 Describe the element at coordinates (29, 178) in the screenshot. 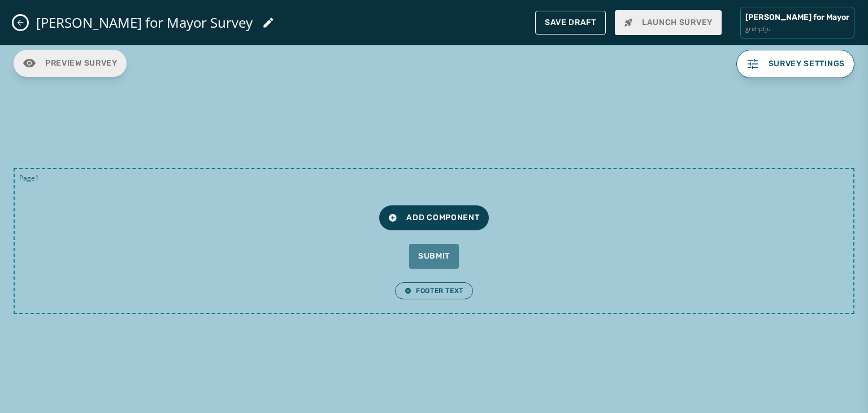

I see `span: Page 1` at that location.